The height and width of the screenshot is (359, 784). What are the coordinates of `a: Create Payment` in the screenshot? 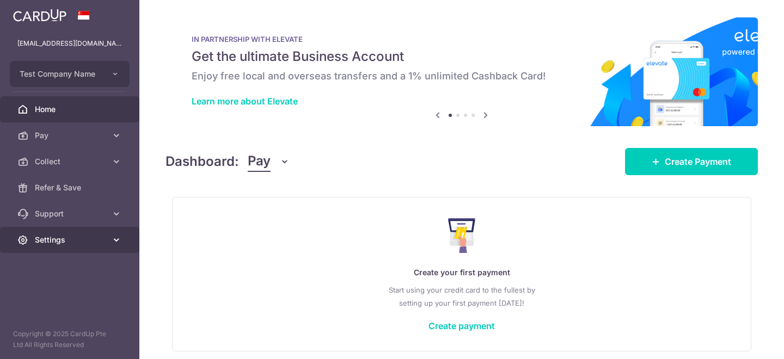 It's located at (691, 162).